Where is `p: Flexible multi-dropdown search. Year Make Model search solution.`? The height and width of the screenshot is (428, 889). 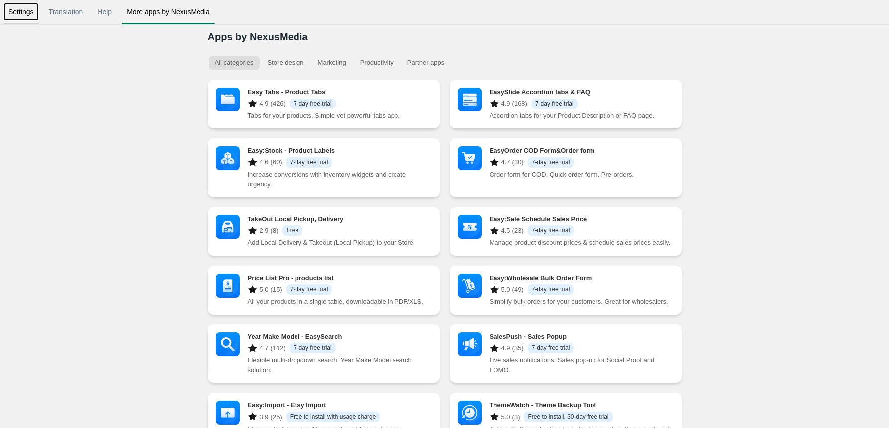
p: Flexible multi-dropdown search. Year Make Model search solution. is located at coordinates (340, 365).